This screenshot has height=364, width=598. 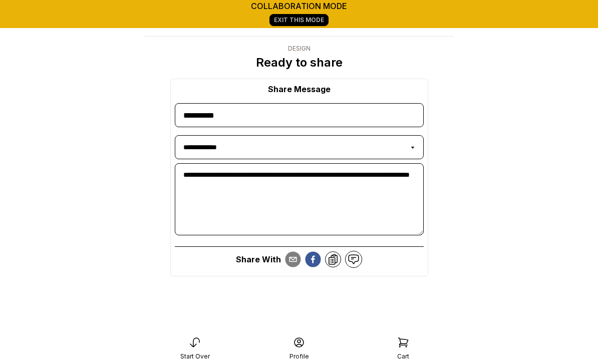 I want to click on div: Design, so click(x=299, y=49).